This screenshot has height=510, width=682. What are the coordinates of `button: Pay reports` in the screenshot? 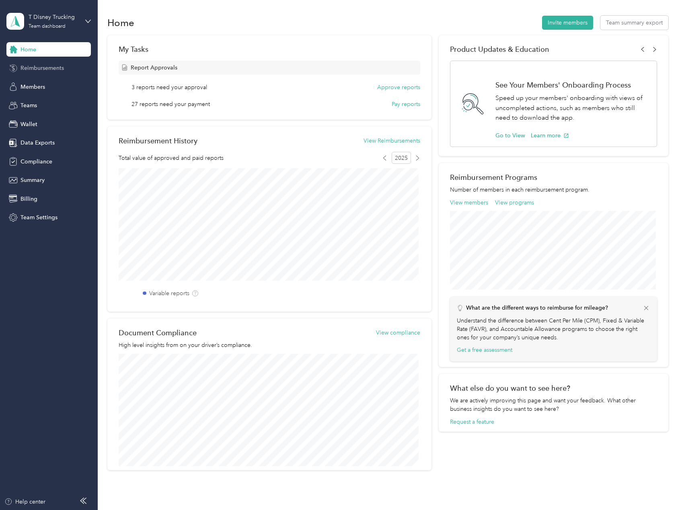 It's located at (405, 104).